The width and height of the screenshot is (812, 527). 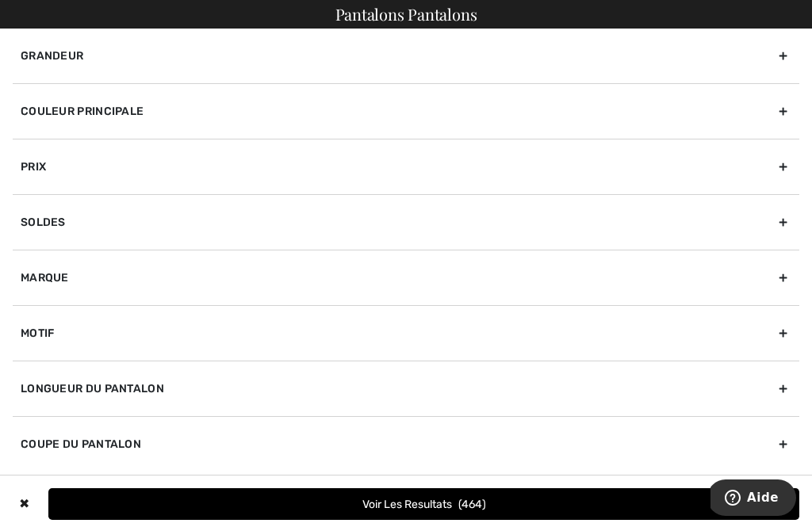 What do you see at coordinates (472, 505) in the screenshot?
I see `span: 464` at bounding box center [472, 505].